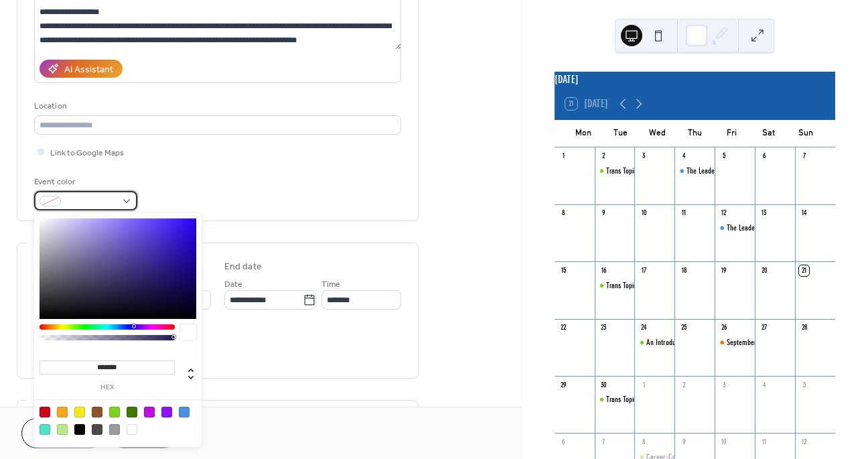 This screenshot has width=868, height=459. Describe the element at coordinates (80, 412) in the screenshot. I see `div: #F8E71C` at that location.